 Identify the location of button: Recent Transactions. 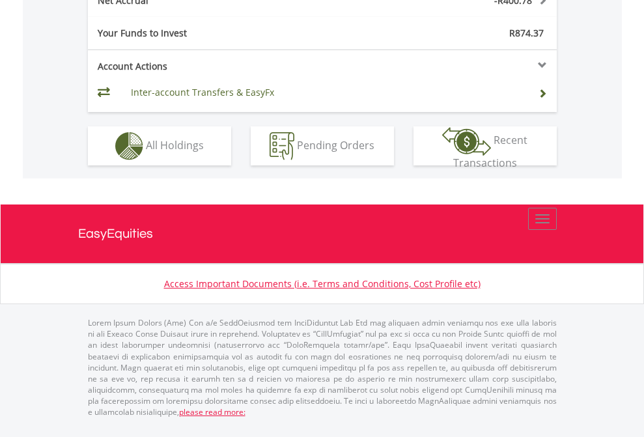
(485, 146).